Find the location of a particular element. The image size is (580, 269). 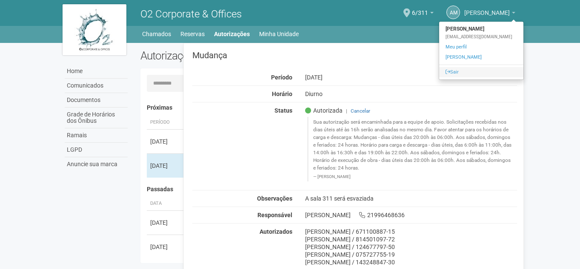

a: AM is located at coordinates (453, 12).